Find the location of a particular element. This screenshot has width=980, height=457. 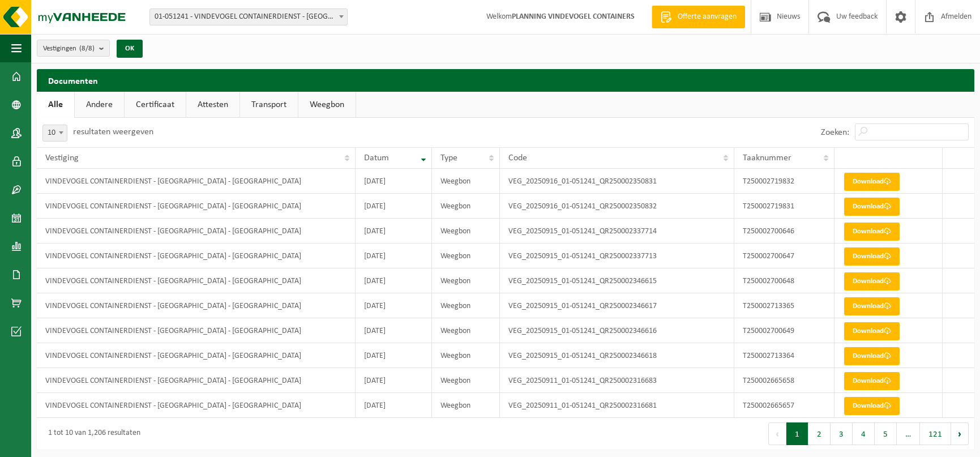

td: VEG_20250915_01-051241_QR250002346616 is located at coordinates (617, 331).